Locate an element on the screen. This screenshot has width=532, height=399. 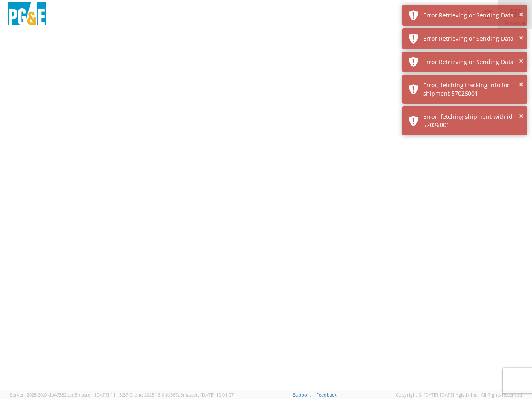
span: Server: 2025.20.0-db47332bad5 is located at coordinates (69, 394).